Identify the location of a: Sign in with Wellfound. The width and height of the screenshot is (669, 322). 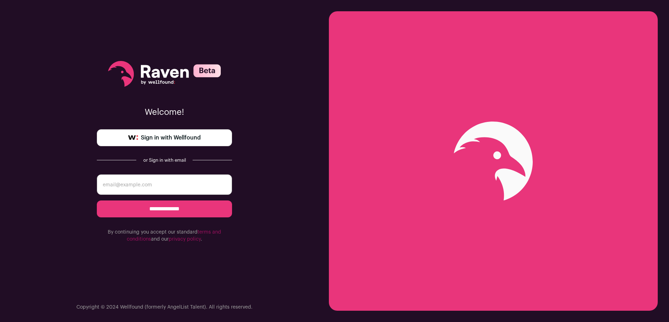
(164, 138).